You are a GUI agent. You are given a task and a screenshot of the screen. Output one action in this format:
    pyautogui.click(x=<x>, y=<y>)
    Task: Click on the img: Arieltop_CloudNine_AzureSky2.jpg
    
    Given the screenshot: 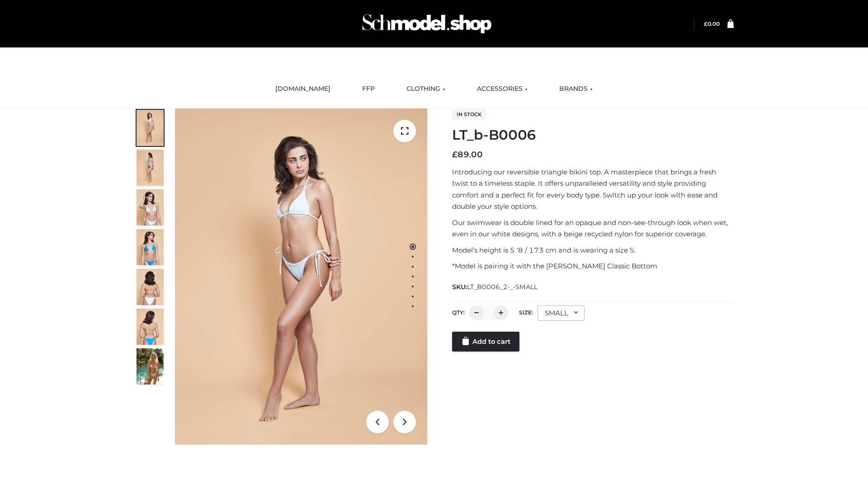 What is the action you would take?
    pyautogui.click(x=150, y=366)
    